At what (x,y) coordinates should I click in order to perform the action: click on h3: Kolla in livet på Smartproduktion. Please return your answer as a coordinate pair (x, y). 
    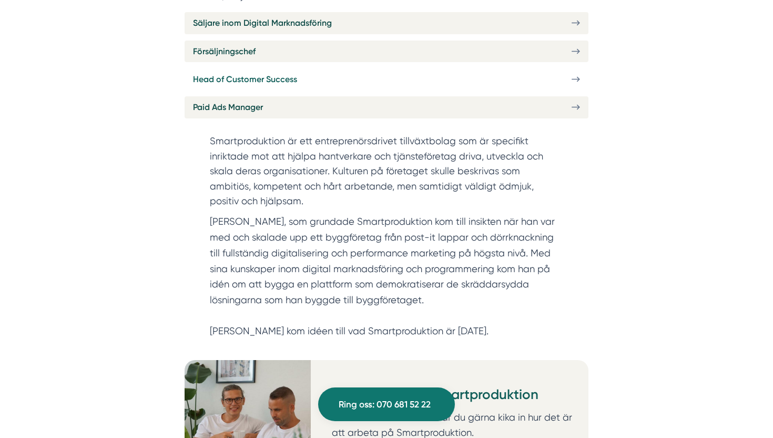
    Looking at the image, I should click on (456, 397).